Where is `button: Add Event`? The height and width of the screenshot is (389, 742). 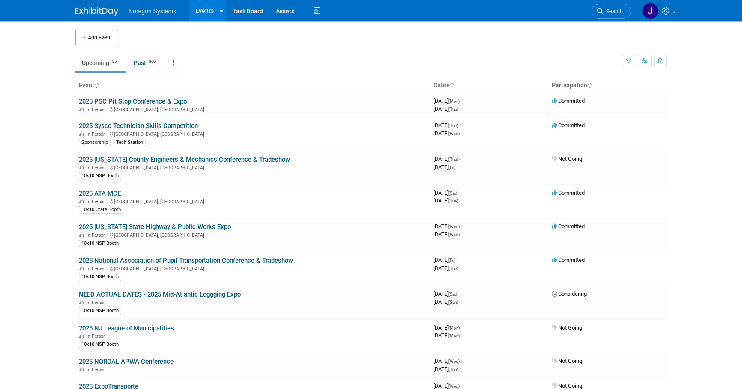
button: Add Event is located at coordinates (97, 38).